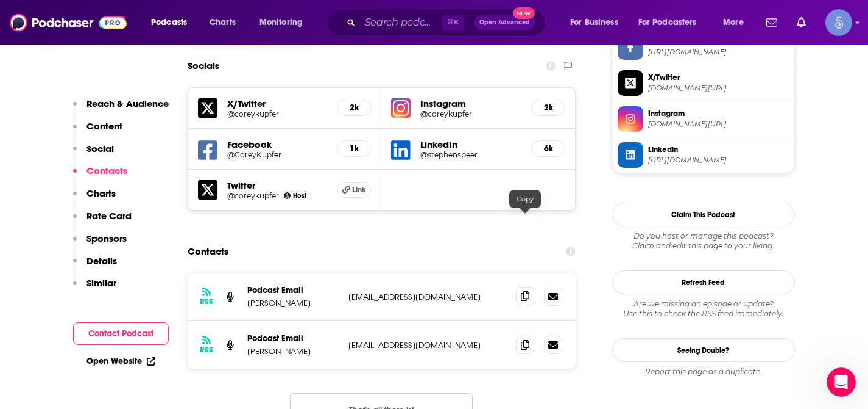 Image resolution: width=868 pixels, height=409 pixels. Describe the element at coordinates (719, 124) in the screenshot. I see `span: instagram.com/coreykupfer` at that location.